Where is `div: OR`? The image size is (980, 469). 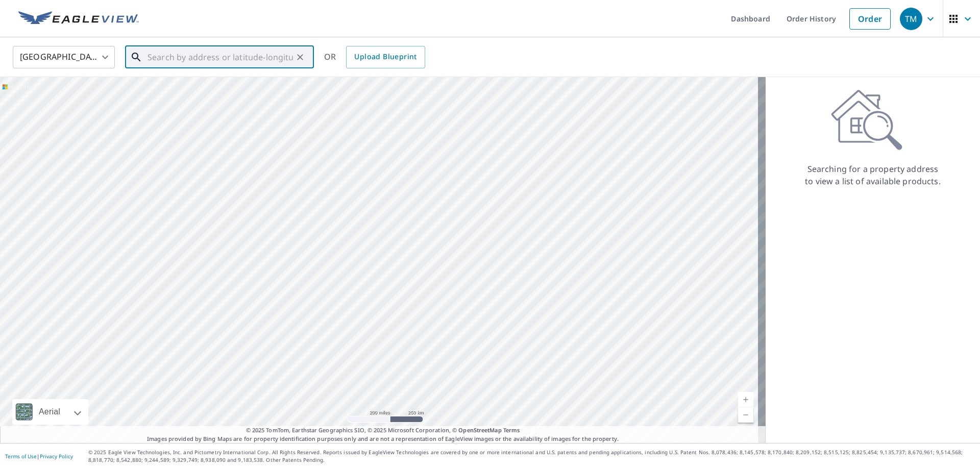 div: OR is located at coordinates (375, 57).